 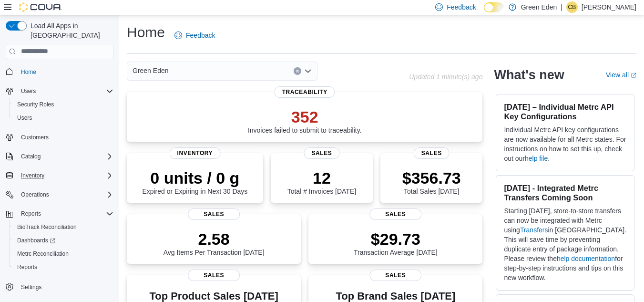 I want to click on a: Customers, so click(x=35, y=137).